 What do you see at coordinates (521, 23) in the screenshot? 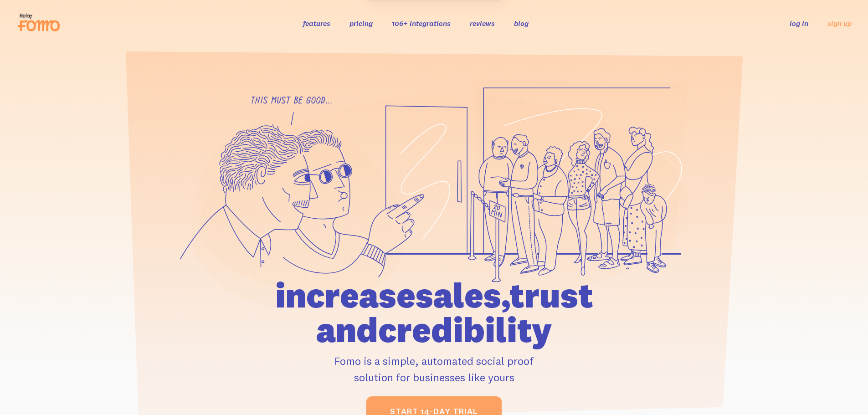
I see `a: blog` at bounding box center [521, 23].